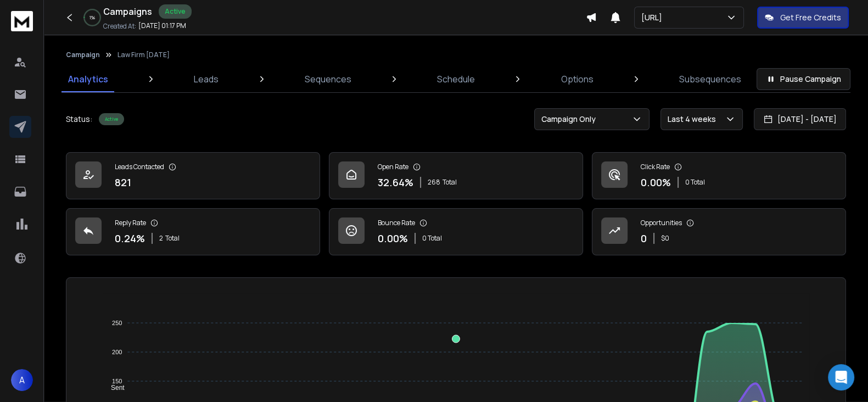 This screenshot has height=402, width=868. What do you see at coordinates (804, 79) in the screenshot?
I see `button: Pause Campaign` at bounding box center [804, 79].